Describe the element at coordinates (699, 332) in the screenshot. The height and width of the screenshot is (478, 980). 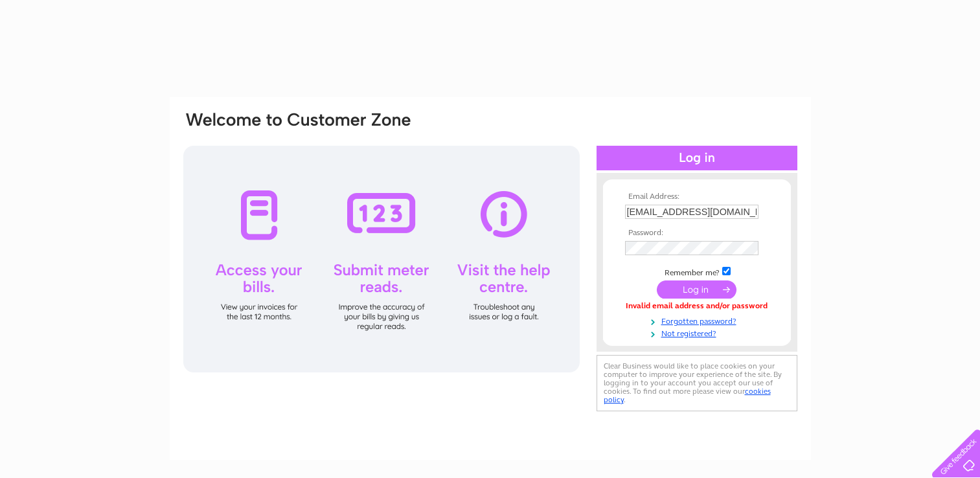
I see `a: Not registered?` at that location.